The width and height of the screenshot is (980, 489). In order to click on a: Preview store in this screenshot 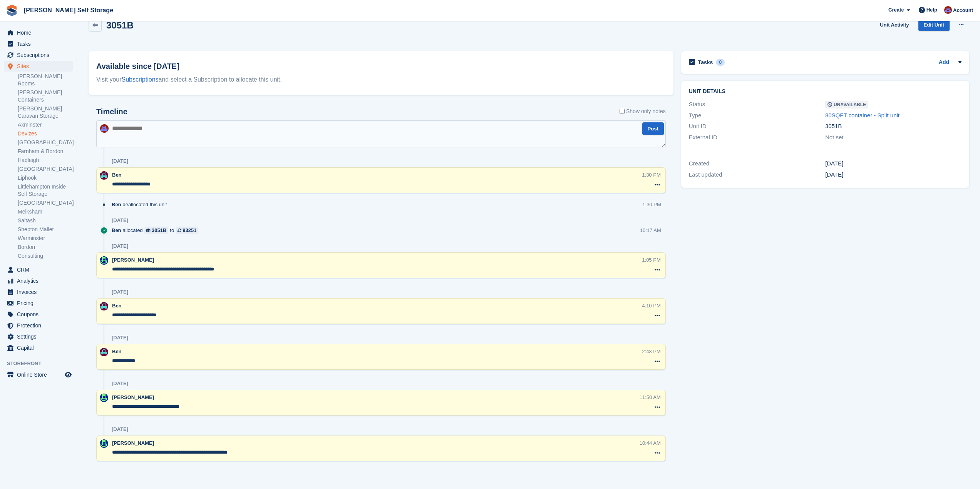, I will do `click(68, 375)`.